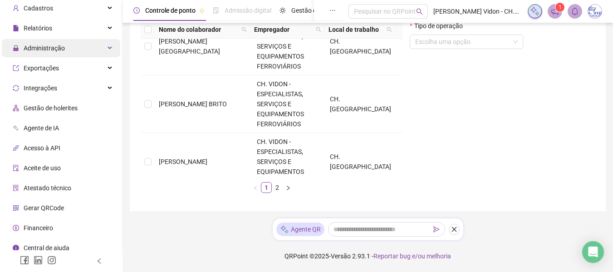  I want to click on span: Acesso à API, so click(42, 148).